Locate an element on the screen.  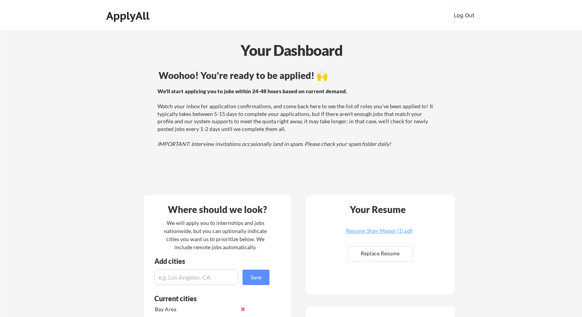
div: Watch your inbox for application confirmations, and come back here to see the list of roles you'v... is located at coordinates (296, 117).